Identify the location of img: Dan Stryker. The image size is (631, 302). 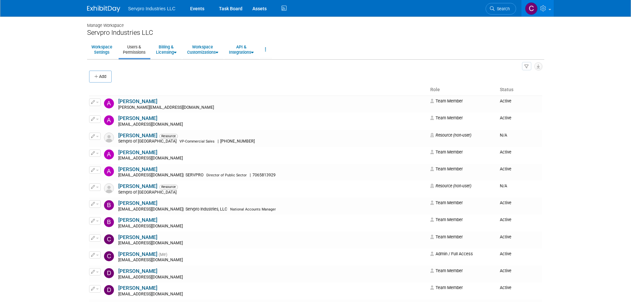
(109, 290).